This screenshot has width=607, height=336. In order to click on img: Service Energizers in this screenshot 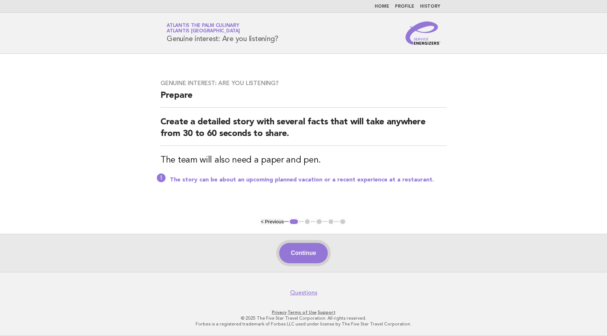, I will do `click(423, 33)`.